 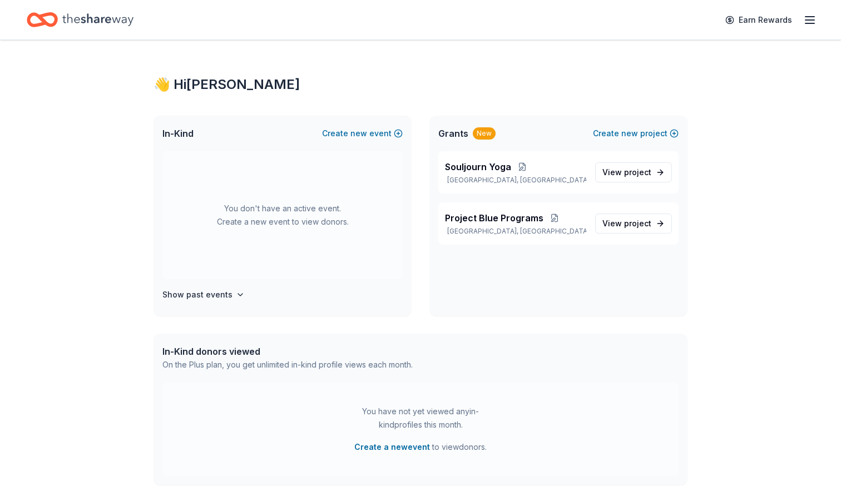 What do you see at coordinates (421, 447) in the screenshot?
I see `span: to view donors .` at bounding box center [421, 447].